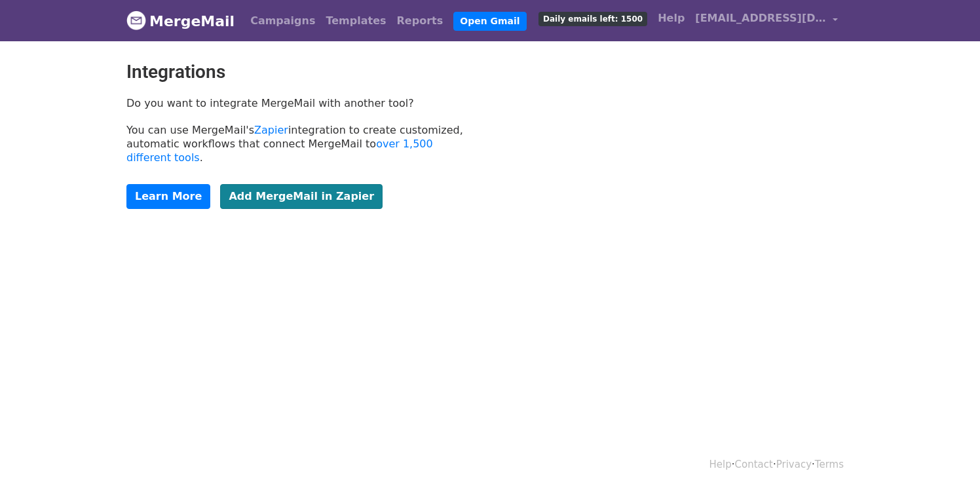 The height and width of the screenshot is (490, 980). Describe the element at coordinates (593, 19) in the screenshot. I see `span: Daily emails left: 1500` at that location.